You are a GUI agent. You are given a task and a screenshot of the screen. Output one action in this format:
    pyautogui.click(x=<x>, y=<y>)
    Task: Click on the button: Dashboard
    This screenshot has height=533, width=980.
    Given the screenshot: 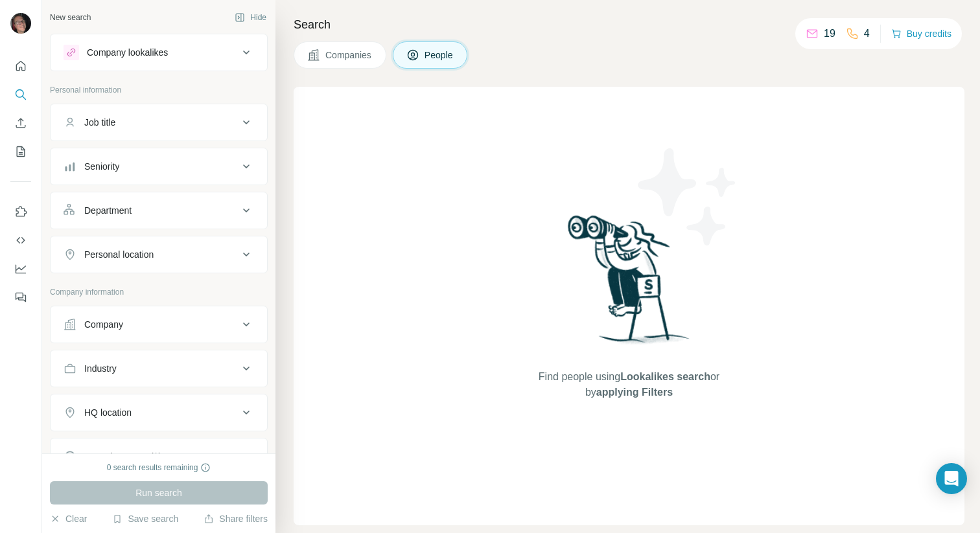 What is the action you would take?
    pyautogui.click(x=21, y=269)
    